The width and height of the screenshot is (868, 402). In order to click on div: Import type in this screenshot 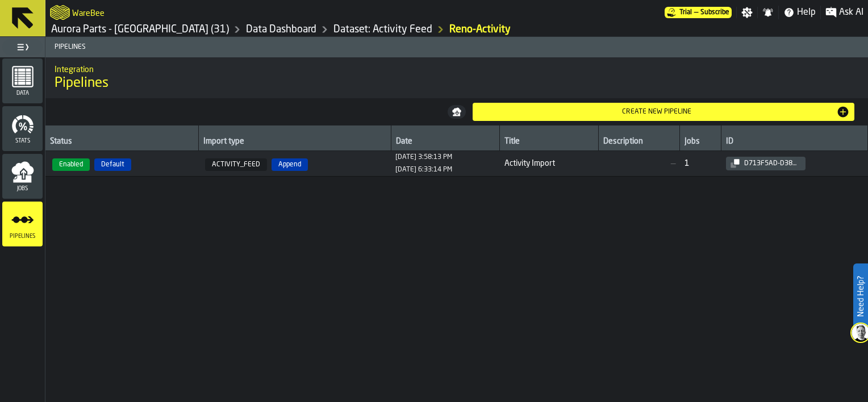, I will do `click(295, 142)`.